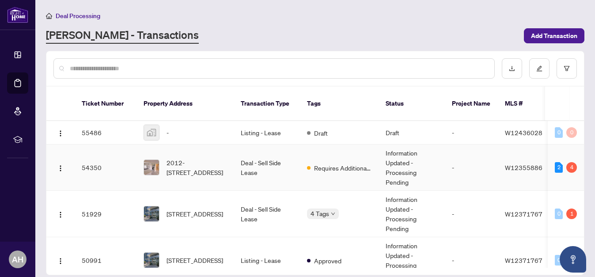  I want to click on th: Transaction Type, so click(267, 104).